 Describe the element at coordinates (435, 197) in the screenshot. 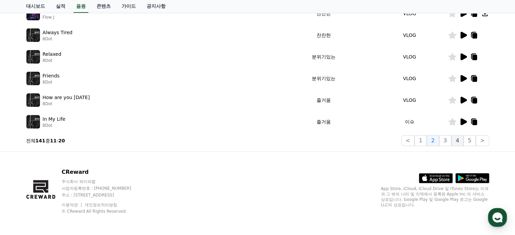

I see `p: App Store, iCloud, iCloud Drive 및 iTunes Store는 미국과 그 밖의 나라 및 지역에서 등록된 Apple Inc.의 서비스 상표입니다. Goo...` at that location.